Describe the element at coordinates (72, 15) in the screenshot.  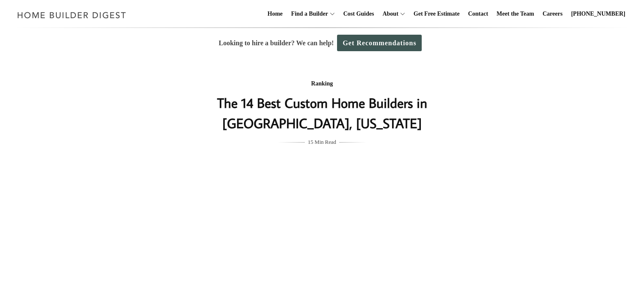
I see `img: Home Builder Digest` at that location.